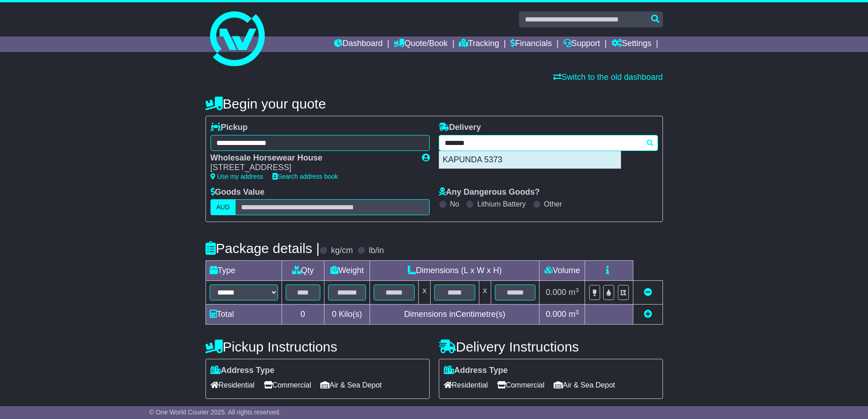 This screenshot has width=868, height=419. I want to click on span: © One World Courier 2025. All rights reserved., so click(215, 412).